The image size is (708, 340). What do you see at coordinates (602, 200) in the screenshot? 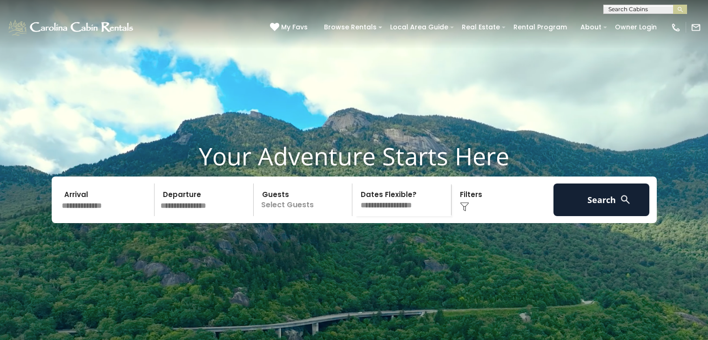
I see `button: Search` at bounding box center [602, 200].